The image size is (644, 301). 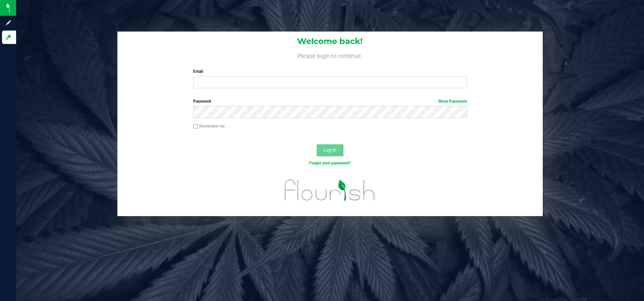 What do you see at coordinates (8, 23) in the screenshot?
I see `inline-svg: Sign up` at bounding box center [8, 23].